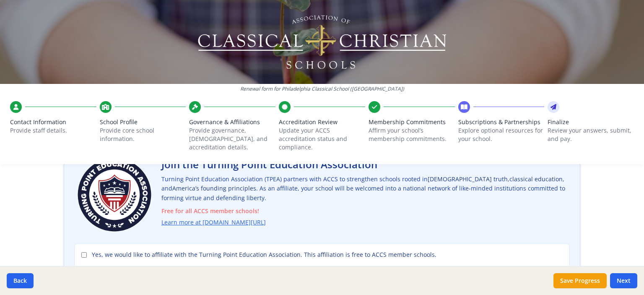 Image resolution: width=644 pixels, height=295 pixels. What do you see at coordinates (53, 122) in the screenshot?
I see `span: Contact Information` at bounding box center [53, 122].